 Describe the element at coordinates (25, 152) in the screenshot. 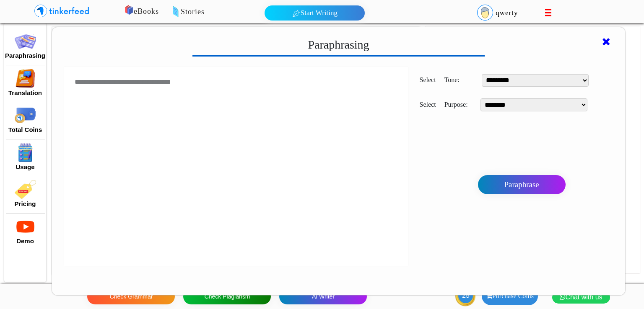

I see `img: transaction%20histroy.png` at that location.